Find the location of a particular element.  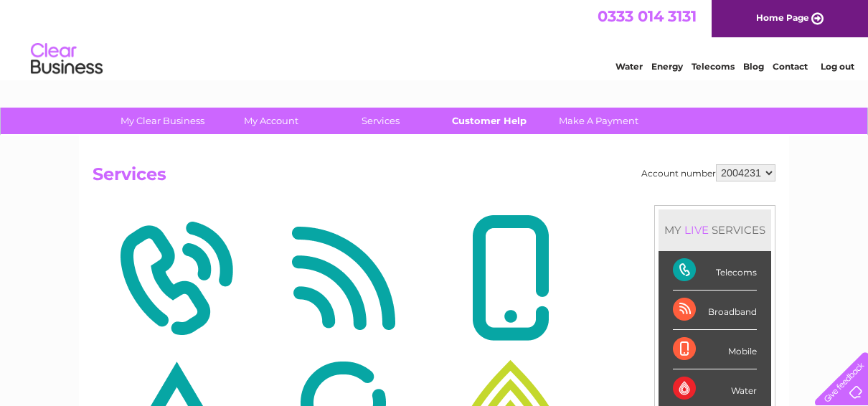

div: LIVE is located at coordinates (697, 230).